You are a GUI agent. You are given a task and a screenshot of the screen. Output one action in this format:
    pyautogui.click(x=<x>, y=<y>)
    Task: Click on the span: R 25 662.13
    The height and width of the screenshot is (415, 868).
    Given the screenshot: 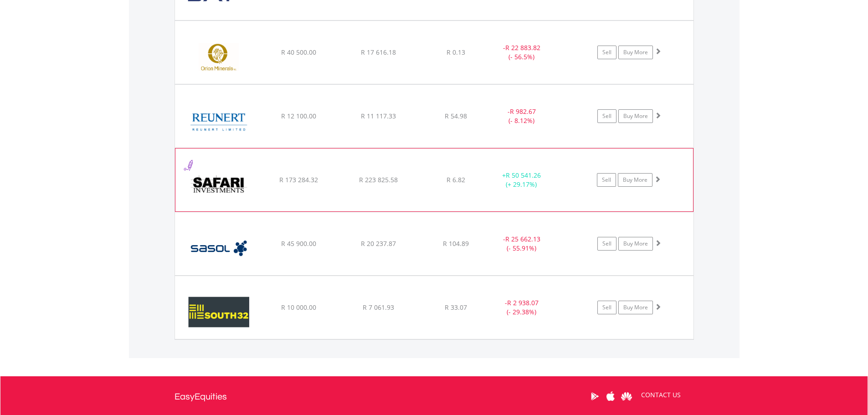 What is the action you would take?
    pyautogui.click(x=523, y=239)
    